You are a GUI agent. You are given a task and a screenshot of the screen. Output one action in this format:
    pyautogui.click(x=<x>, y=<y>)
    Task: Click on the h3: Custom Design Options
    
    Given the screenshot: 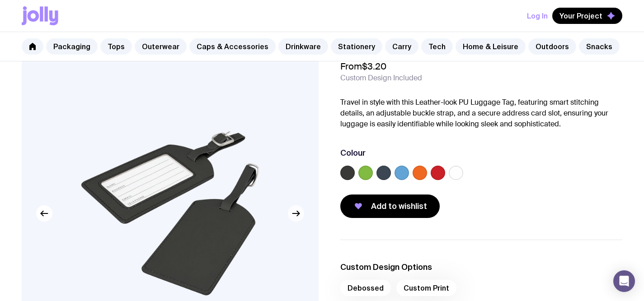 What is the action you would take?
    pyautogui.click(x=481, y=267)
    